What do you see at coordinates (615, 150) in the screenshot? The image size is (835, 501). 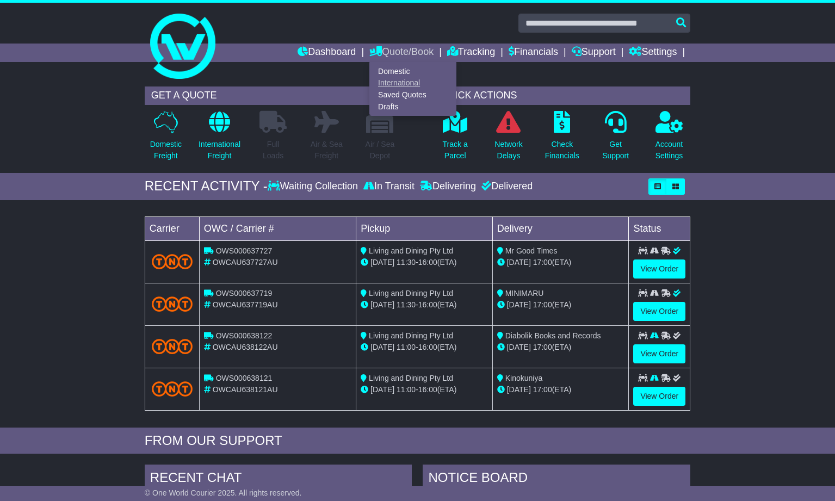 I see `p: Get Support` at bounding box center [615, 150].